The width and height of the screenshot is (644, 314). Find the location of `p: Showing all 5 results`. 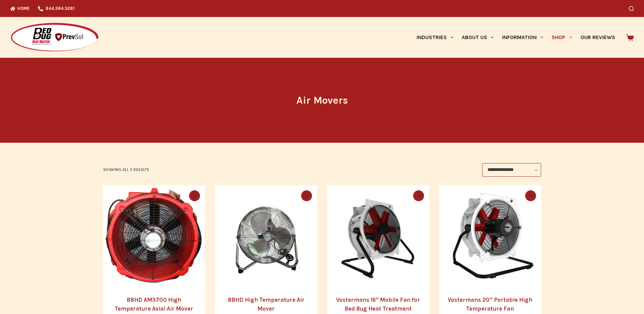

p: Showing all 5 results is located at coordinates (126, 170).